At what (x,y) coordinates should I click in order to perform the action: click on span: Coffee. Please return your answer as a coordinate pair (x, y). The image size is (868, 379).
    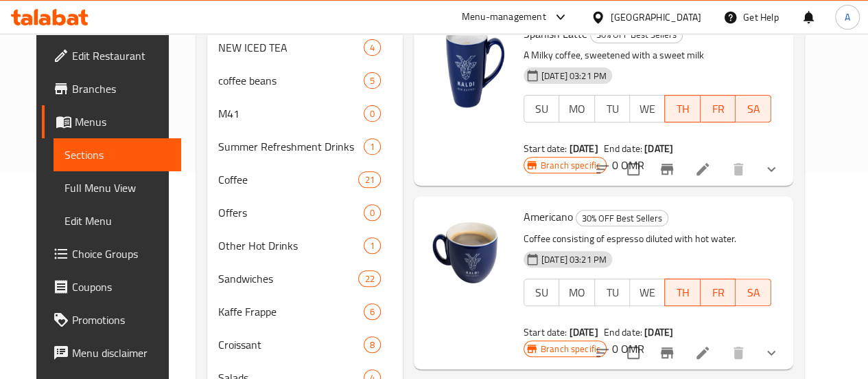
    Looking at the image, I should click on (288, 179).